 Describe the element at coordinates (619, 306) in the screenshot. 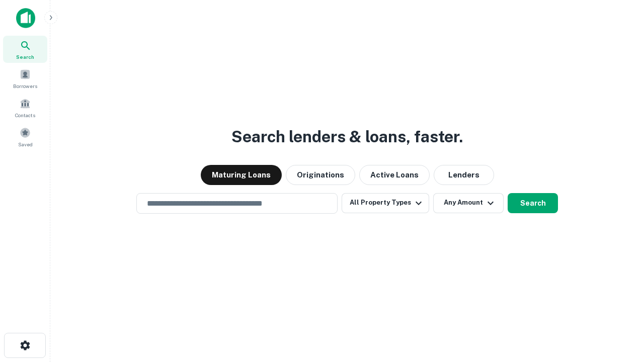

I see `div: Chat Widget` at that location.